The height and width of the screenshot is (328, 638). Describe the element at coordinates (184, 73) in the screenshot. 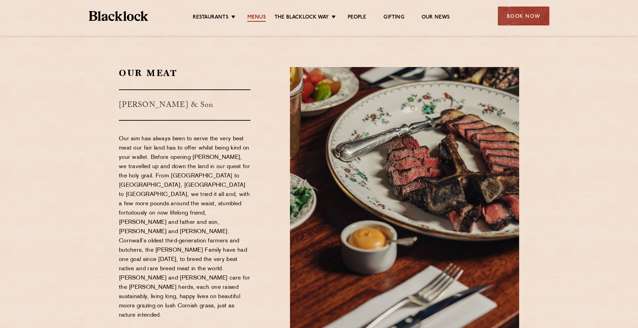

I see `h2: Our Meat` at that location.